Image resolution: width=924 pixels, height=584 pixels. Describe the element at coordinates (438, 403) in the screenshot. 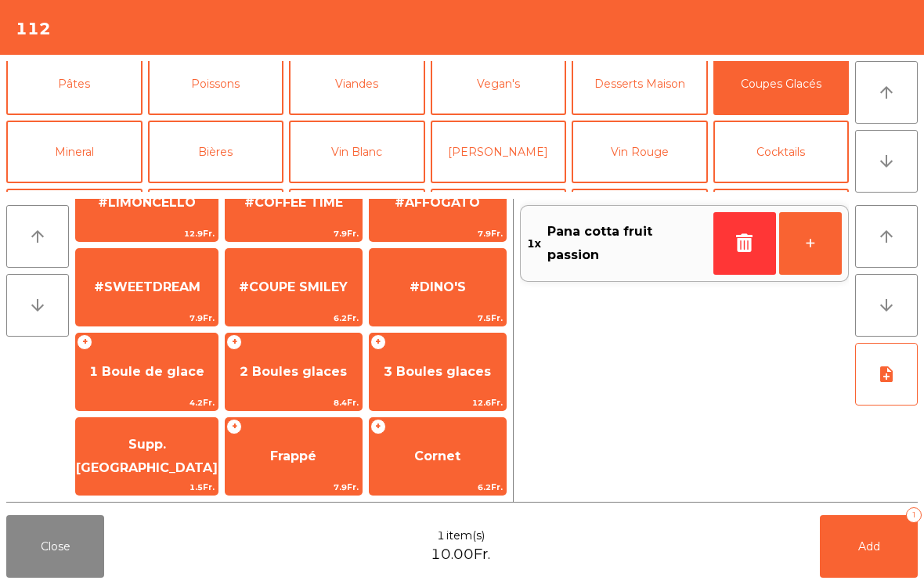

I see `span: 12.6Fr.` at that location.